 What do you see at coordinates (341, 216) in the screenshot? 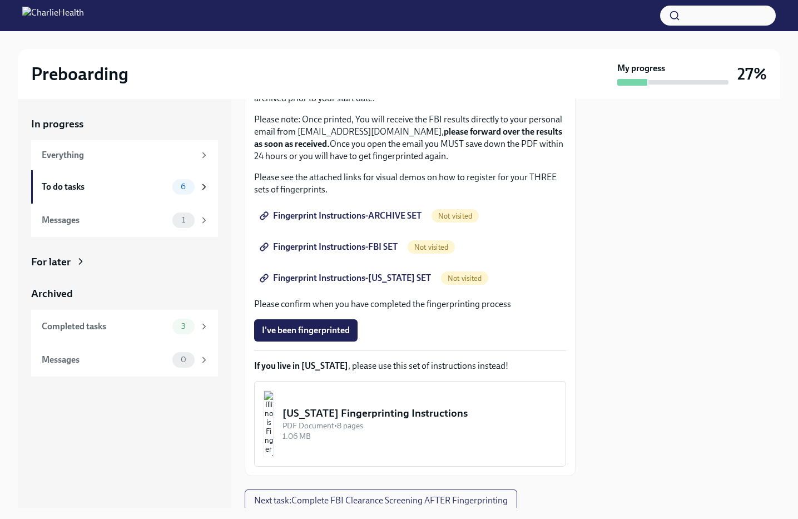
I see `span: Fingerprint Instructions-ARCHIVE SET` at bounding box center [341, 216].